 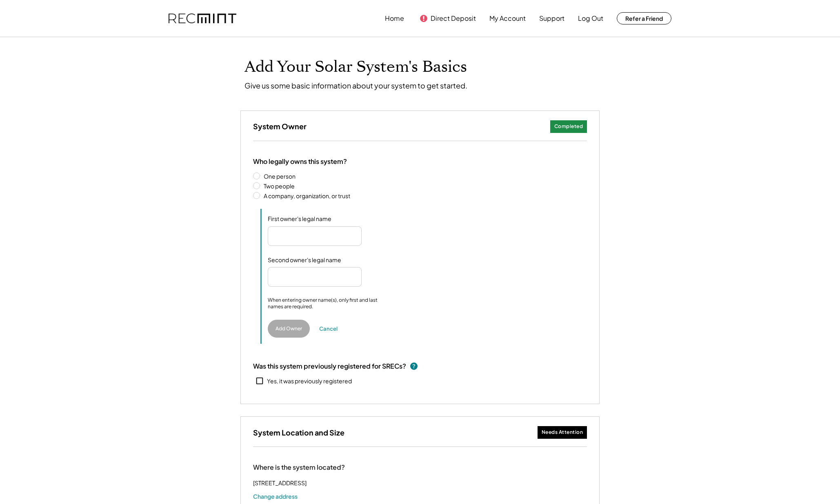 What do you see at coordinates (424, 196) in the screenshot?
I see `label: A company, organization, or trust` at bounding box center [424, 196].